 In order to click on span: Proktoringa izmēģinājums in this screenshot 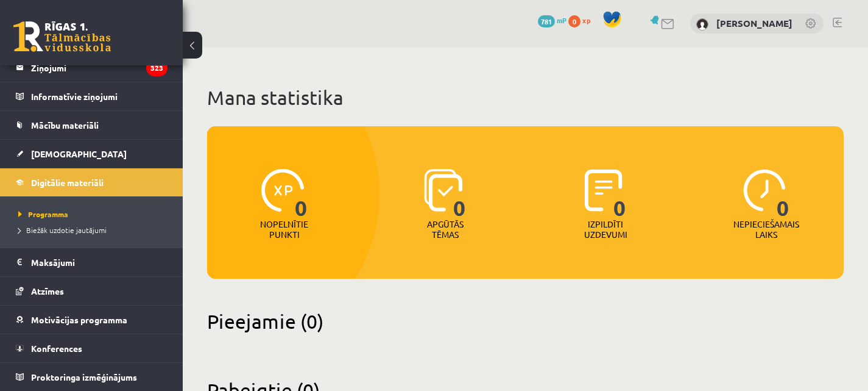, I will do `click(84, 377)`.